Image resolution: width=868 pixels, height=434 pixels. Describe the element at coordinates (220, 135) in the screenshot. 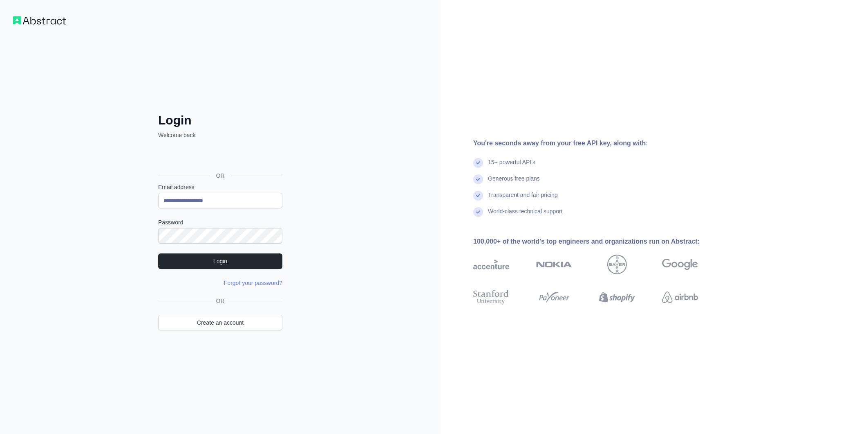

I see `p: Welcome back` at that location.